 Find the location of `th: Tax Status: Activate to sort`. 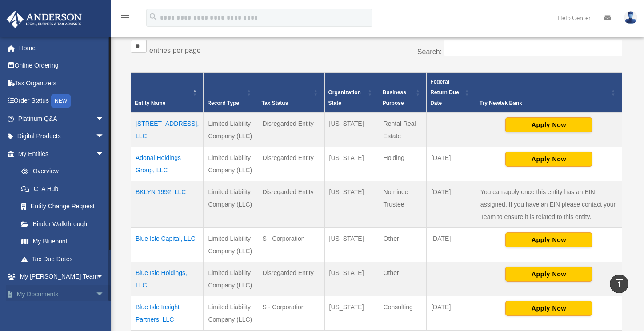

th: Tax Status: Activate to sort is located at coordinates (291, 92).